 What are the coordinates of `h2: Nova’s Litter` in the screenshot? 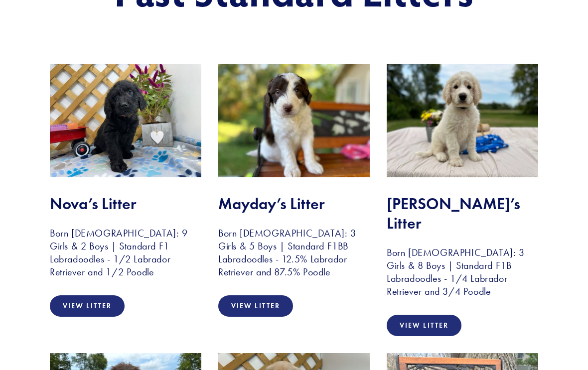 It's located at (125, 203).